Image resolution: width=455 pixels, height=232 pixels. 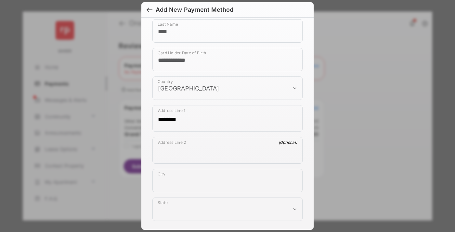 What do you see at coordinates (228, 150) in the screenshot?
I see `div: payment_method_screening[postal_addresses][addressLine2]` at bounding box center [228, 150].